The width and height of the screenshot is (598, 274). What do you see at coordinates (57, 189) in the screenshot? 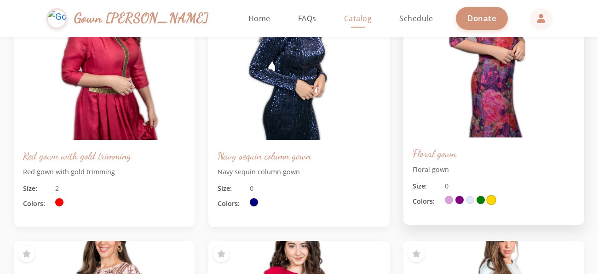
I see `span: 2` at bounding box center [57, 189].